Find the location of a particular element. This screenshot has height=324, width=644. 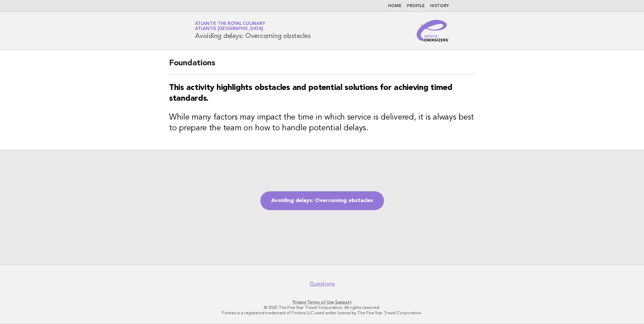

a: Avoiding delays: Overcoming obstacles is located at coordinates (322, 201).